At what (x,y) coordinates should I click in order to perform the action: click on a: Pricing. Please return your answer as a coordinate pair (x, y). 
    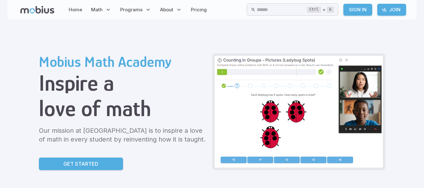
    Looking at the image, I should click on (199, 10).